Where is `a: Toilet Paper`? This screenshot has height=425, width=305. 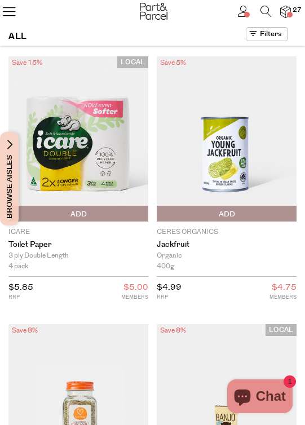
a: Toilet Paper is located at coordinates (78, 245).